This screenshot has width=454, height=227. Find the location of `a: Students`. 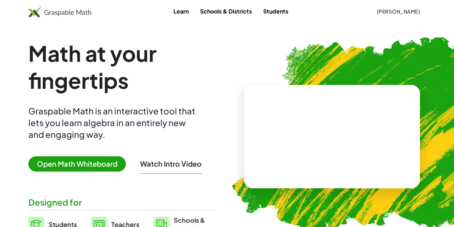

a: Students is located at coordinates (276, 11).